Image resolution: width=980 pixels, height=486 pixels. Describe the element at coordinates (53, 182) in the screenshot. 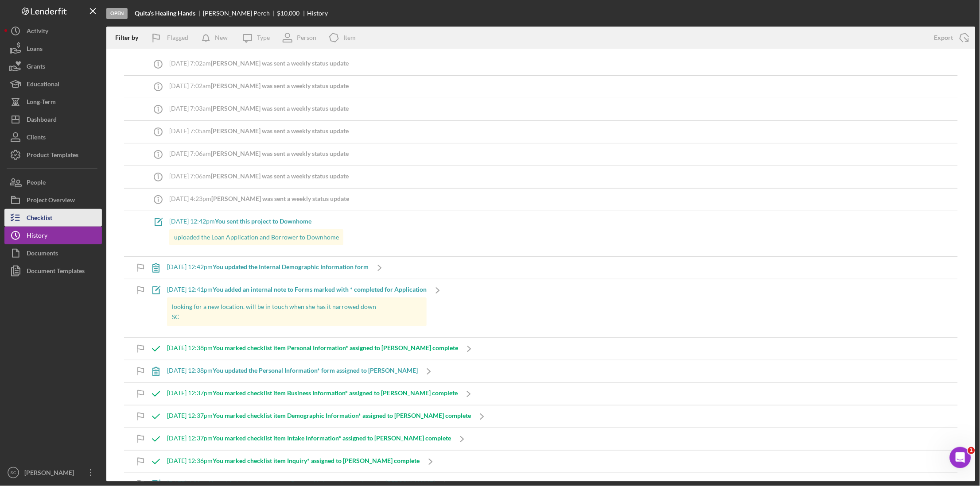

I see `a: People` at that location.